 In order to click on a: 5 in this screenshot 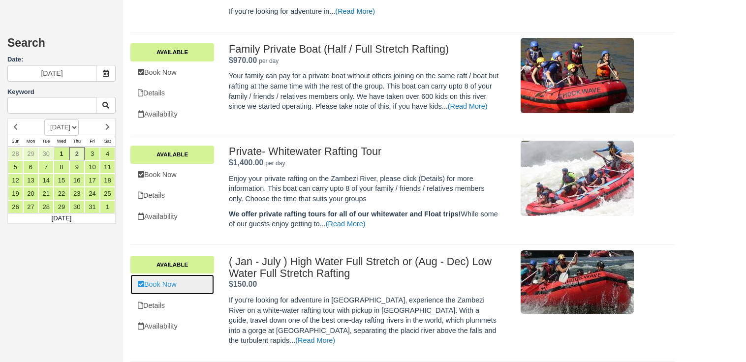, I will do `click(15, 167)`.